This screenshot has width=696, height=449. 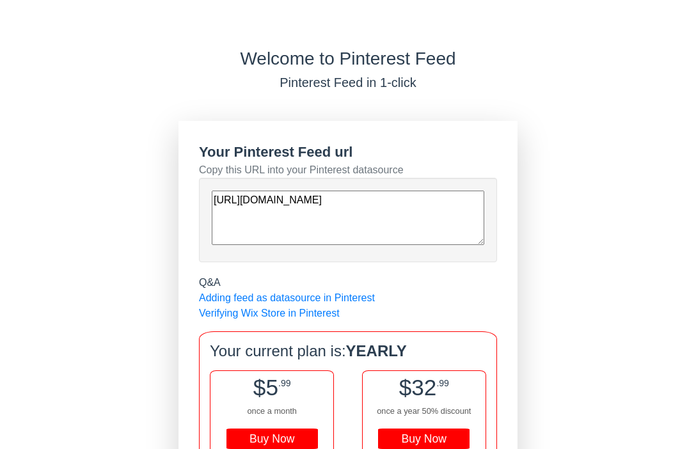 I want to click on b: YEARLY, so click(x=376, y=350).